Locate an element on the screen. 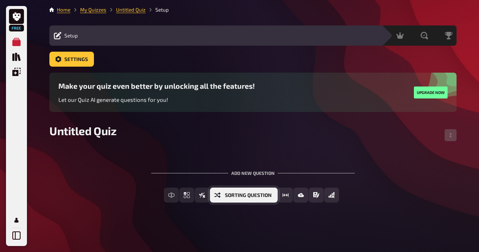  button: Estimation Question is located at coordinates (285, 195).